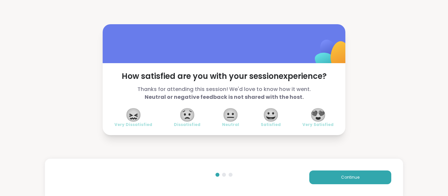  I want to click on span: Neutral, so click(230, 125).